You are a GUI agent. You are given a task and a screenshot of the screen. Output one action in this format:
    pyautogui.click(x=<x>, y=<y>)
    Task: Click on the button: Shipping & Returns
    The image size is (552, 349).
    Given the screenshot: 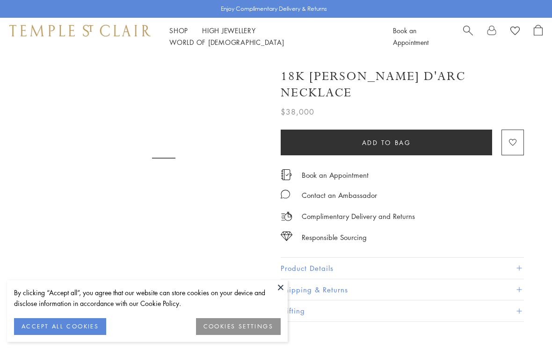 What is the action you would take?
    pyautogui.click(x=402, y=290)
    